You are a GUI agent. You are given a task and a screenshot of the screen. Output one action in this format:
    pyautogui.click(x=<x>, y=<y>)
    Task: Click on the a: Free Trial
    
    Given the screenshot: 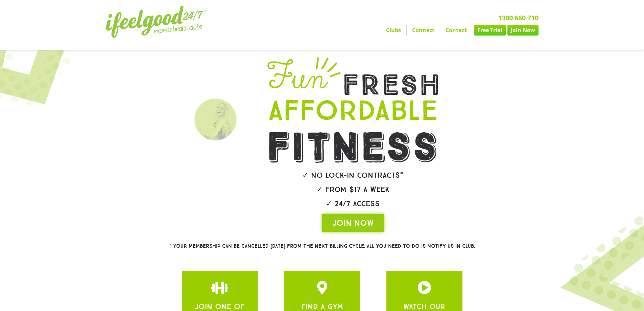 What is the action you would take?
    pyautogui.click(x=490, y=30)
    